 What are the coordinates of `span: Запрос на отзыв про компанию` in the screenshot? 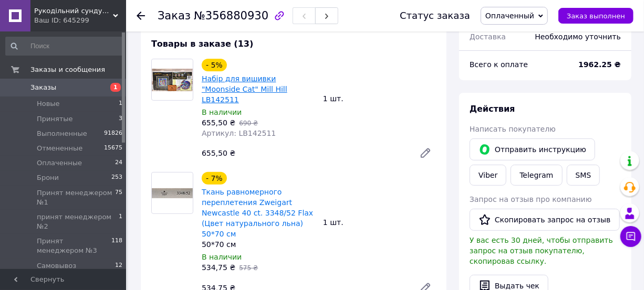 It's located at (530, 199).